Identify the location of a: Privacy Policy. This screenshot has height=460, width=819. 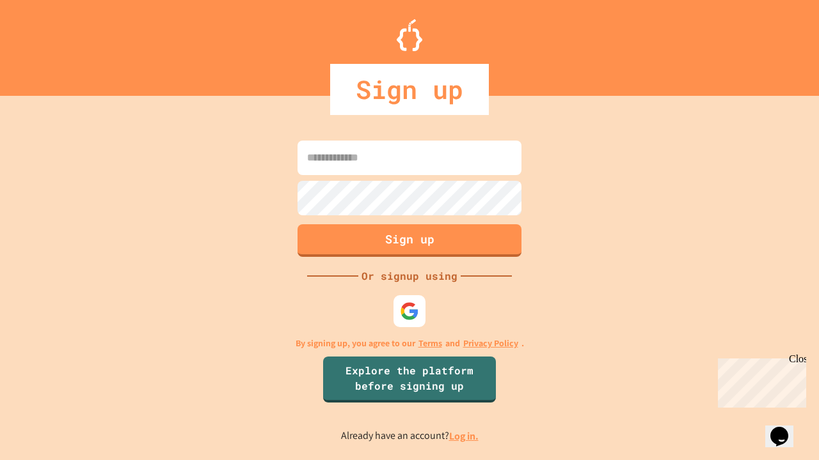
(490, 343).